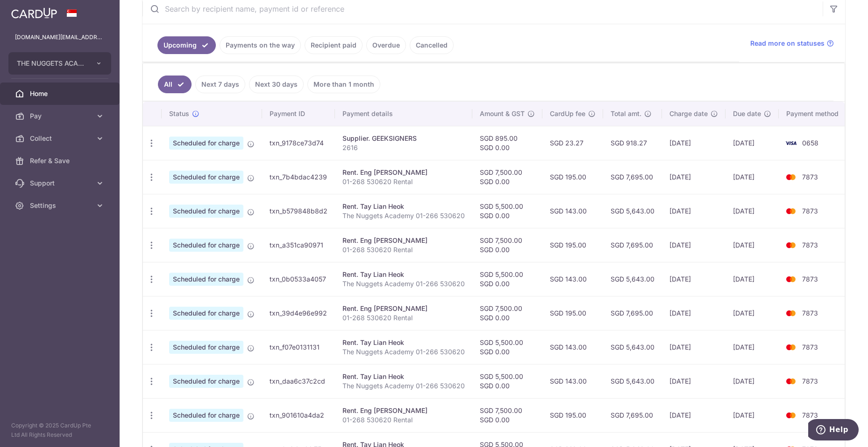  Describe the element at coordinates (386, 46) in the screenshot. I see `a: Overdue` at that location.